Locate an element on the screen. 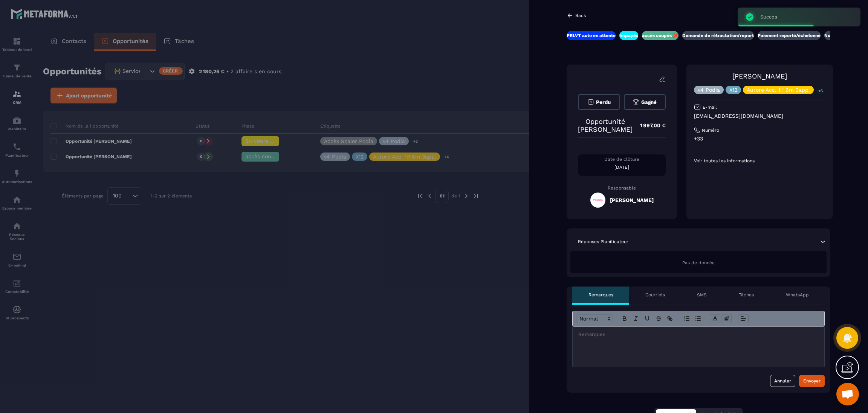 The height and width of the screenshot is (413, 868). p: Impayés is located at coordinates (629, 35).